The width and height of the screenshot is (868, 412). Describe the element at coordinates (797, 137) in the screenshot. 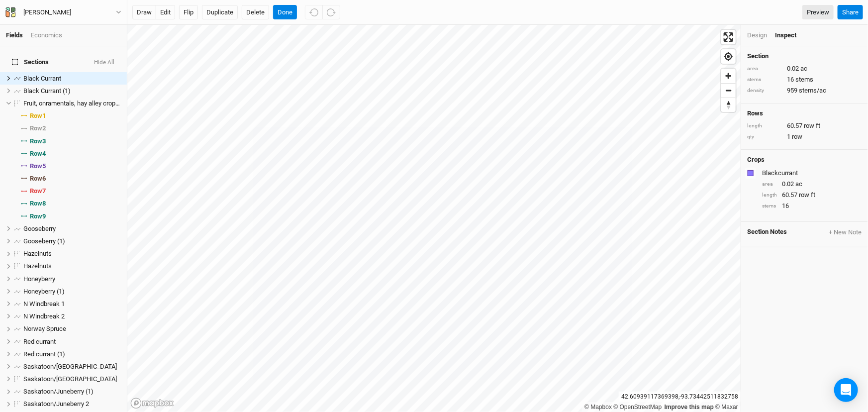

I see `span: row` at that location.